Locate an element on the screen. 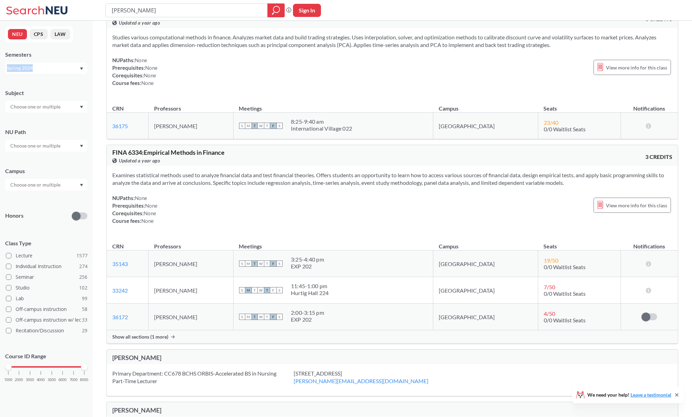 Image resolution: width=692 pixels, height=417 pixels. div: magnifying glass is located at coordinates (276, 10).